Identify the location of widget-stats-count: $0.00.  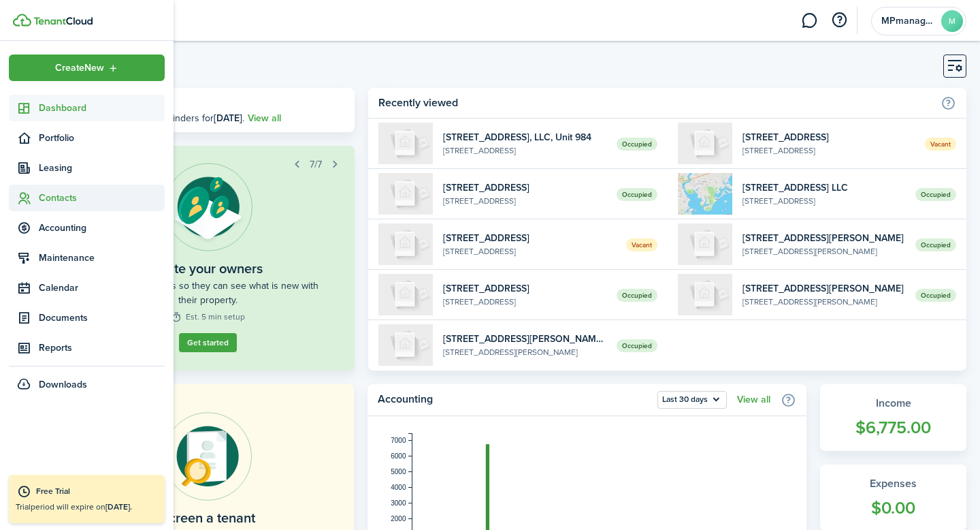
(893, 508).